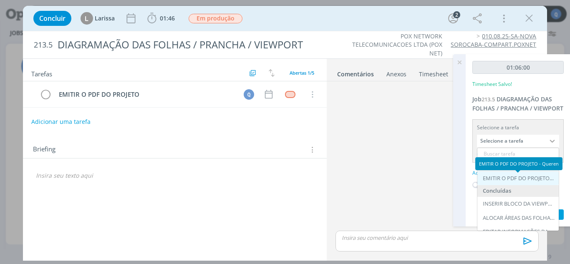  What do you see at coordinates (433, 72) in the screenshot?
I see `a: Timesheet` at bounding box center [433, 72].